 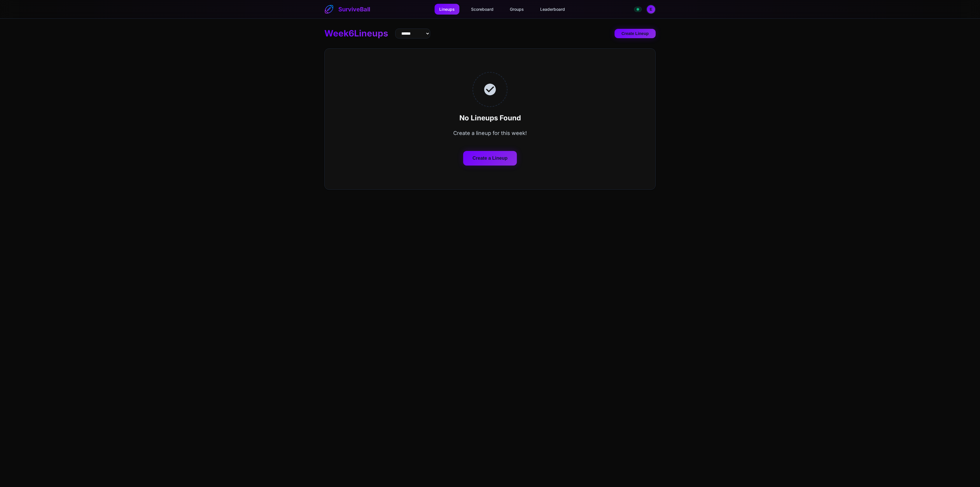 What do you see at coordinates (490, 118) in the screenshot?
I see `h3: No Lineups Found` at bounding box center [490, 118].